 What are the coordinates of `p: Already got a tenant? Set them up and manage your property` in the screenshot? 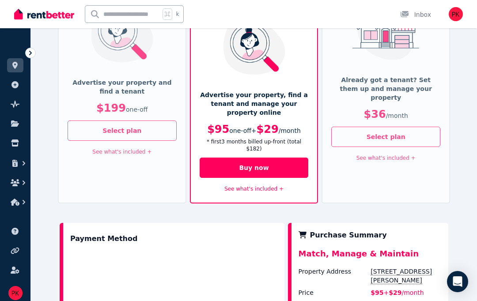 It's located at (386, 89).